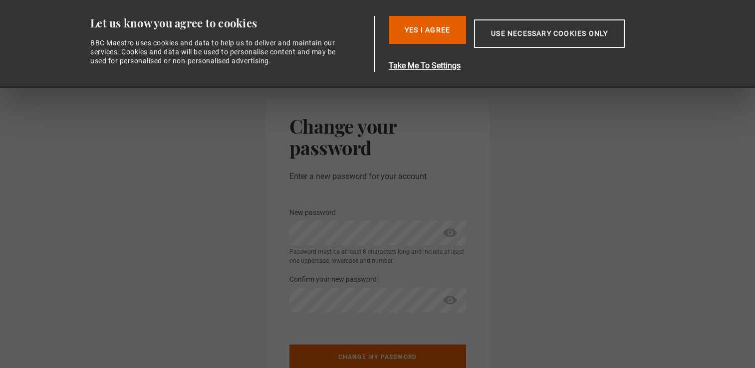  What do you see at coordinates (378, 137) in the screenshot?
I see `h1: Change your password` at bounding box center [378, 137].